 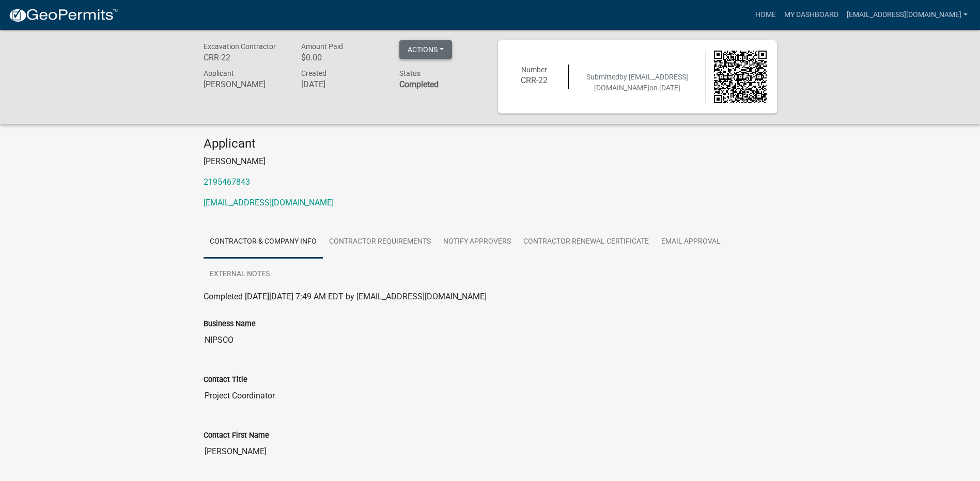 I want to click on a: Email Approval, so click(x=691, y=242).